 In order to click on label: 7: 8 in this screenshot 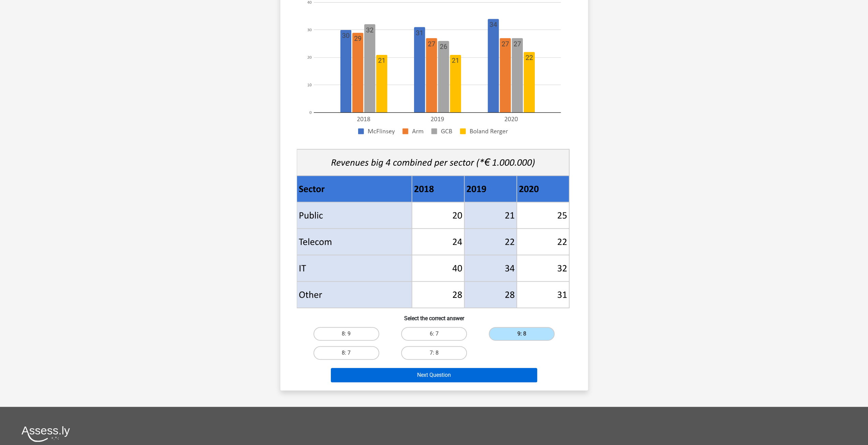, I will do `click(434, 353)`.